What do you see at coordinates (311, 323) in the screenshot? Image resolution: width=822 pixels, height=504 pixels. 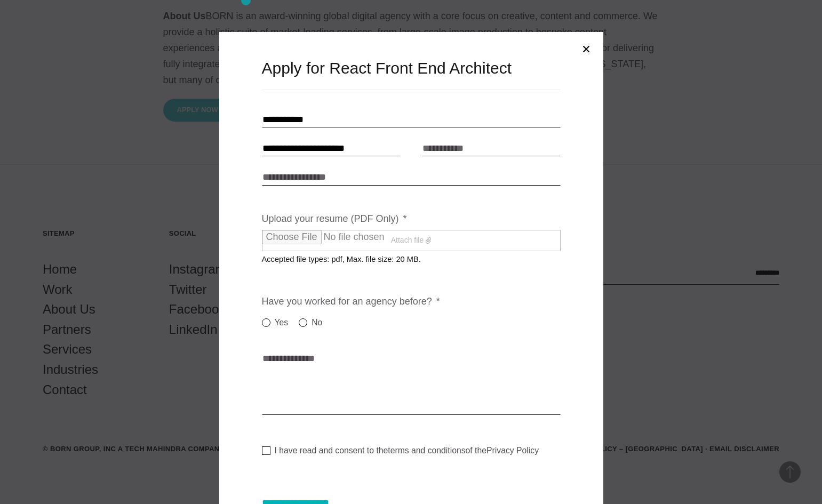 I see `label: No` at bounding box center [311, 323].